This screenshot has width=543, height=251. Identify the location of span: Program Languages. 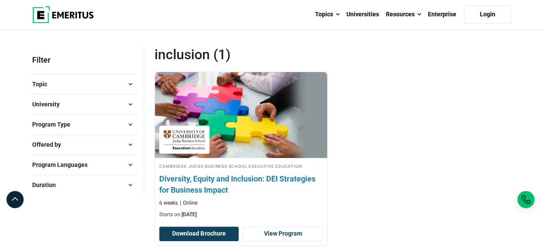
(63, 165).